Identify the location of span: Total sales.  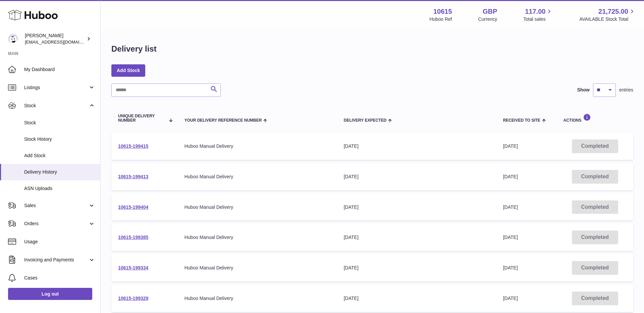
(538, 19).